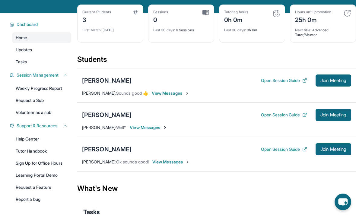 The width and height of the screenshot is (356, 215). What do you see at coordinates (24, 50) in the screenshot?
I see `span: Updates` at bounding box center [24, 50].